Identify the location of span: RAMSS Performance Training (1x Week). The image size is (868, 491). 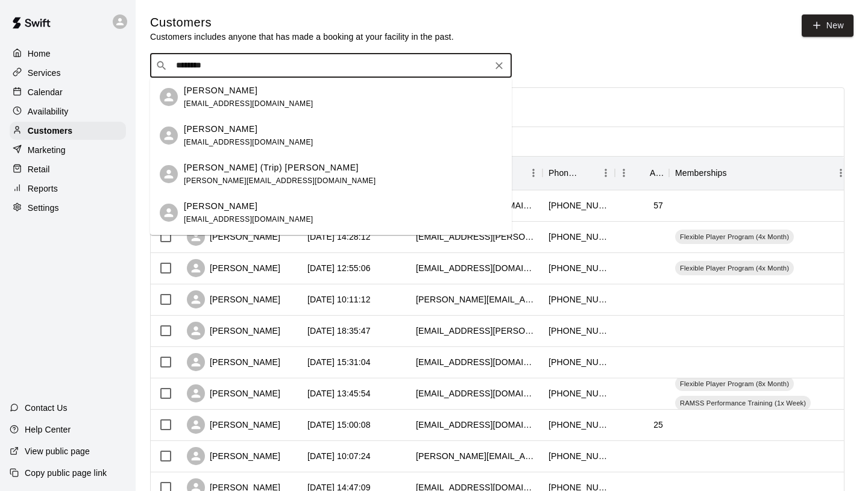
(743, 403).